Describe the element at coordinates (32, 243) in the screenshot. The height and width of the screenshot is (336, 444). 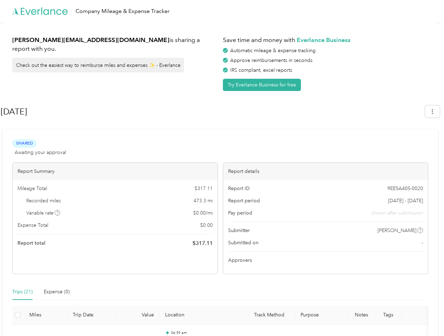
I see `span: Report total` at that location.